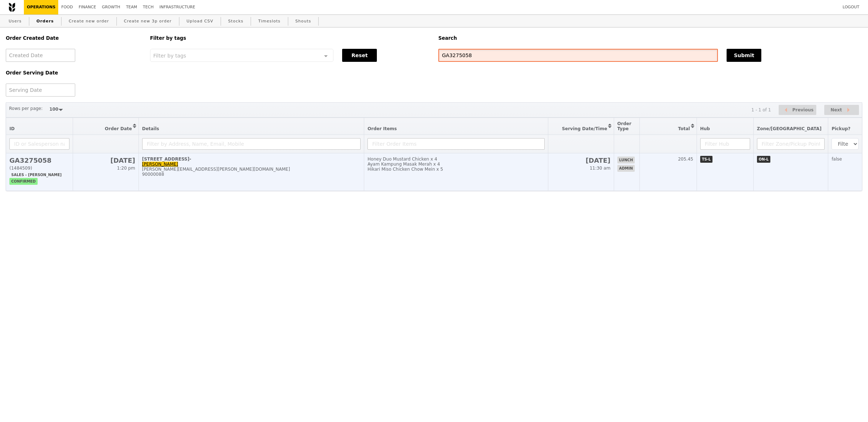  I want to click on h5: Search, so click(651, 38).